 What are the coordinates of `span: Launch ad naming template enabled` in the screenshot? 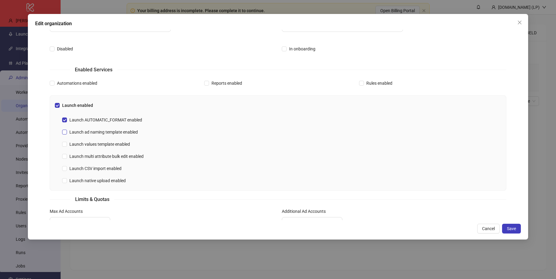 It's located at (104, 132).